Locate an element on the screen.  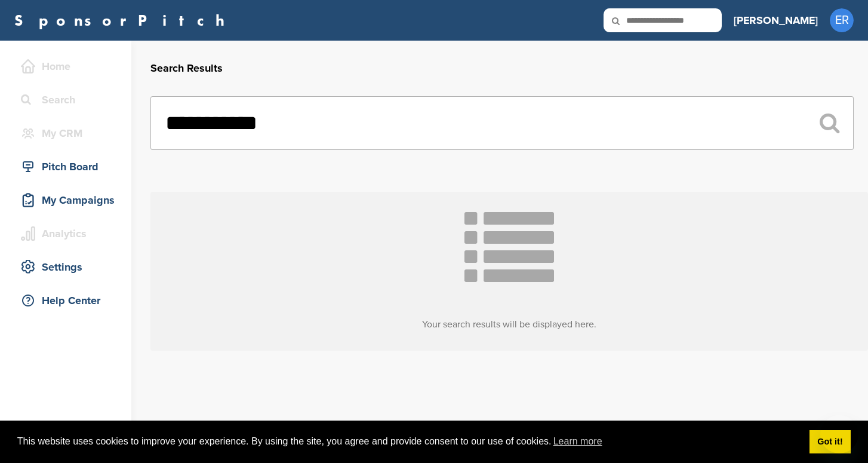
a: Settings is located at coordinates (66, 267).